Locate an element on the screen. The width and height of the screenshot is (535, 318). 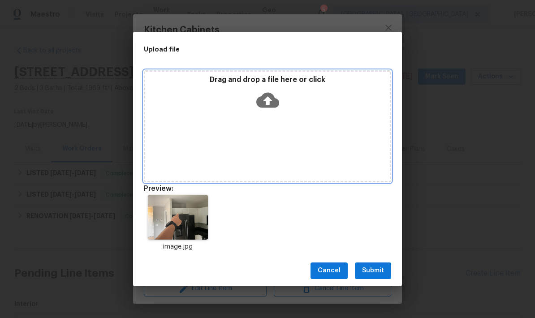
p: image.jpg is located at coordinates (178, 247).